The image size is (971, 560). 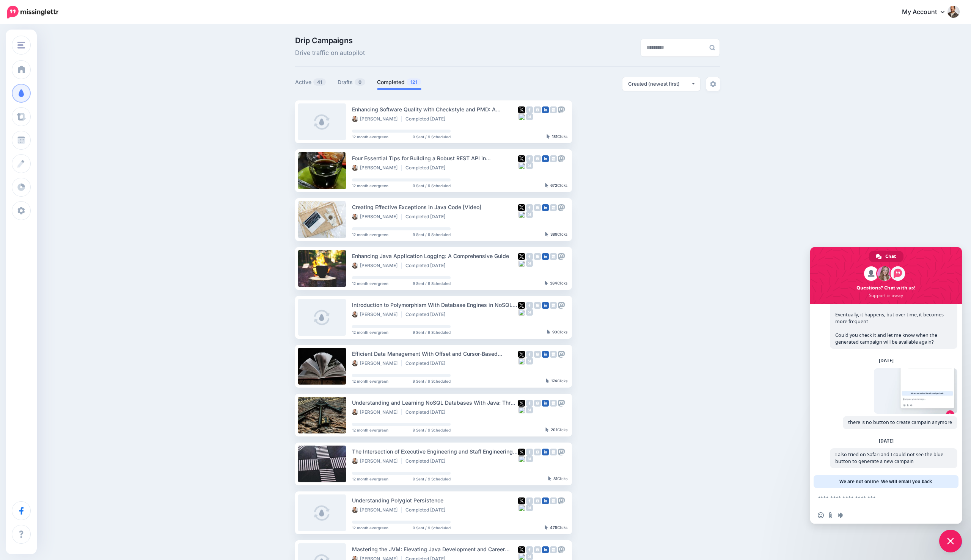 What do you see at coordinates (660, 84) in the screenshot?
I see `div: Created (newest first)` at bounding box center [660, 84].